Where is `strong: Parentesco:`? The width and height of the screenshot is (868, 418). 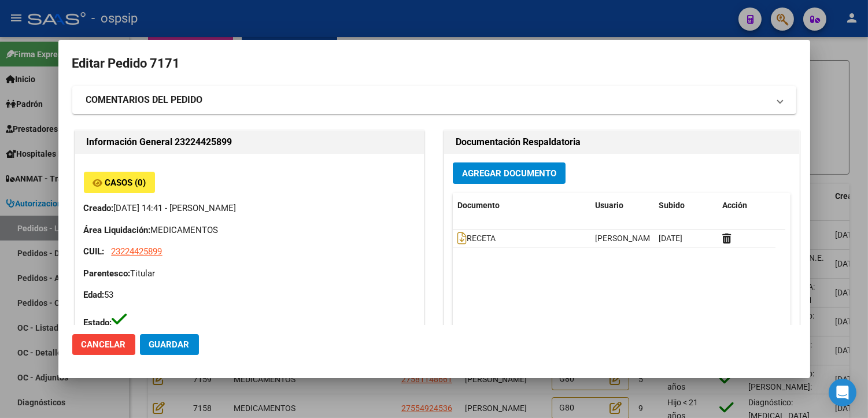
strong: Parentesco: is located at coordinates (107, 274).